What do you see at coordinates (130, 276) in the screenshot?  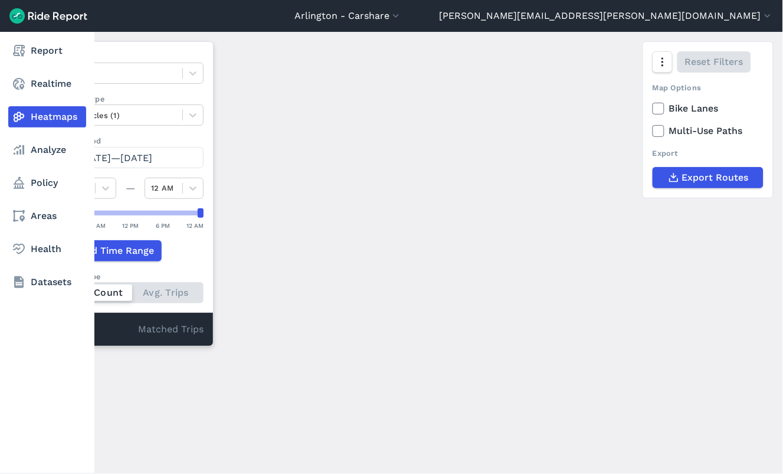 I see `div: Count Type` at bounding box center [130, 276].